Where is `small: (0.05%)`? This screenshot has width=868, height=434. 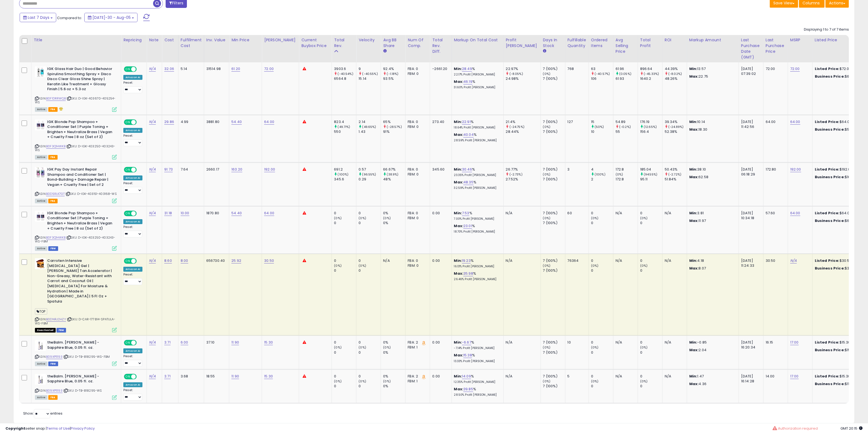
small: (0.05%) is located at coordinates (625, 74).